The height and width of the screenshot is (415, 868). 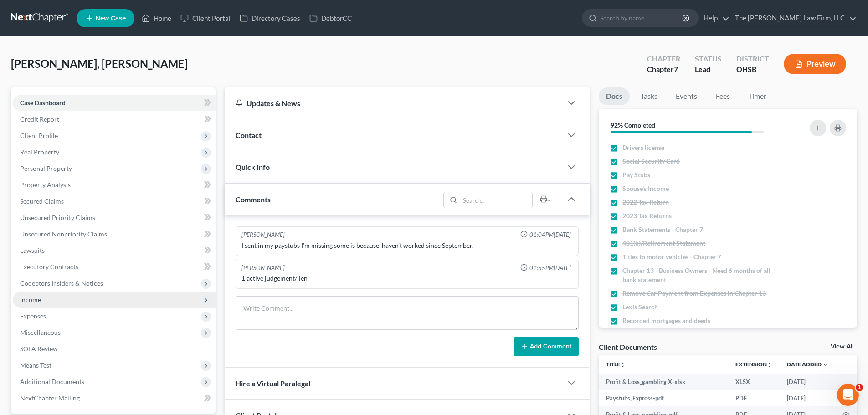 What do you see at coordinates (641, 17) in the screenshot?
I see `input: Search by name...` at bounding box center [641, 17].